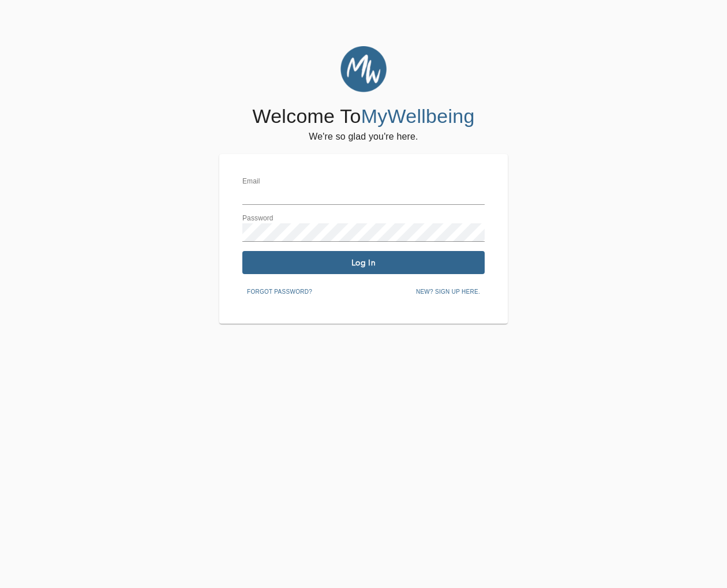 The width and height of the screenshot is (727, 588). I want to click on label: Password, so click(258, 219).